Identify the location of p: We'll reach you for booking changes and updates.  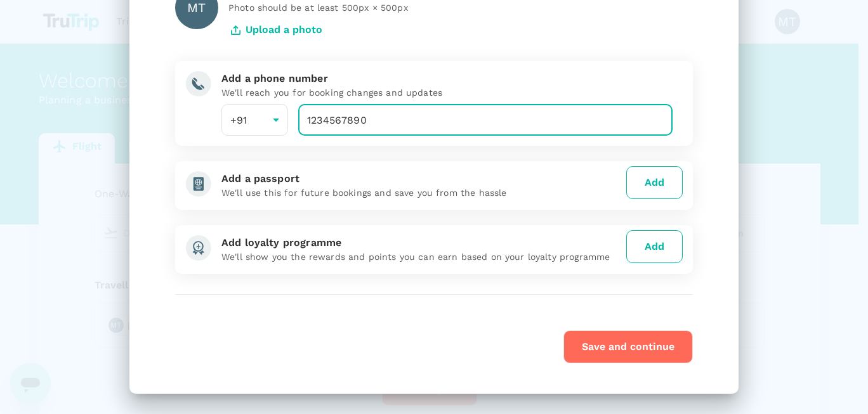
(447, 93).